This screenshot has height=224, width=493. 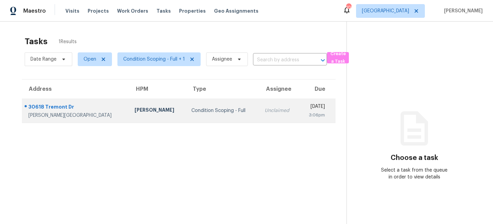 What do you see at coordinates (193, 11) in the screenshot?
I see `span: Properties` at bounding box center [193, 11].